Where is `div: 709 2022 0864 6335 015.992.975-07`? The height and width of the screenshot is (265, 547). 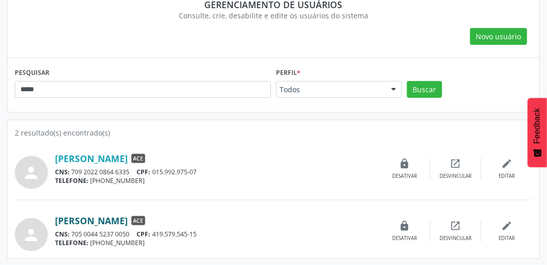 div: 709 2022 0864 6335 015.992.975-07 is located at coordinates (217, 172).